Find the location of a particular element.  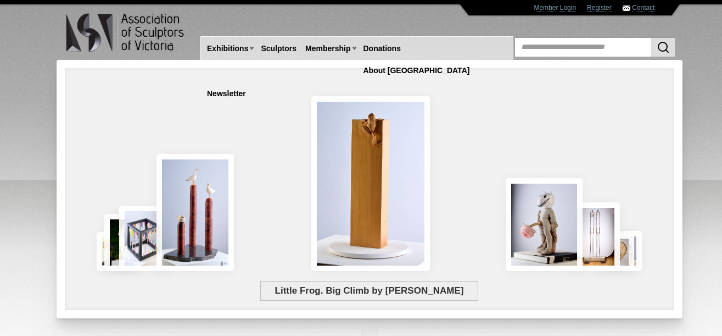

img: Contact ASV is located at coordinates (627, 8).